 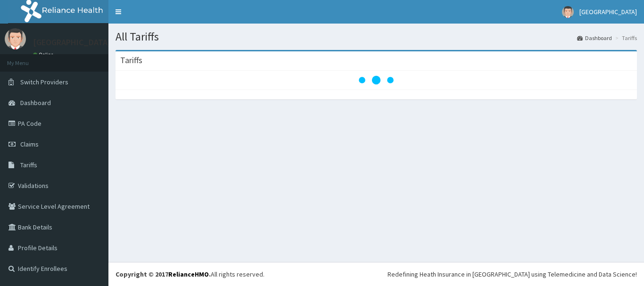 I want to click on span: Claims, so click(x=29, y=144).